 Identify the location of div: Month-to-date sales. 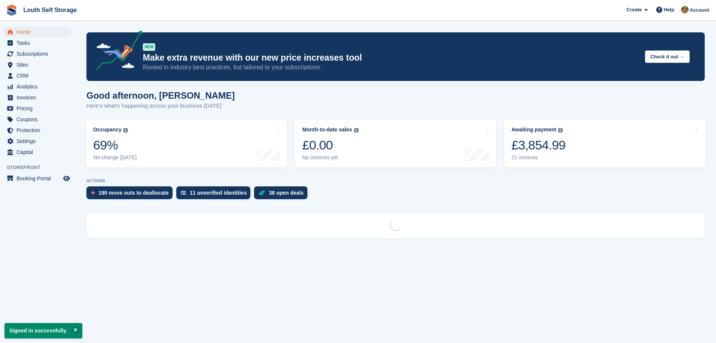
(327, 129).